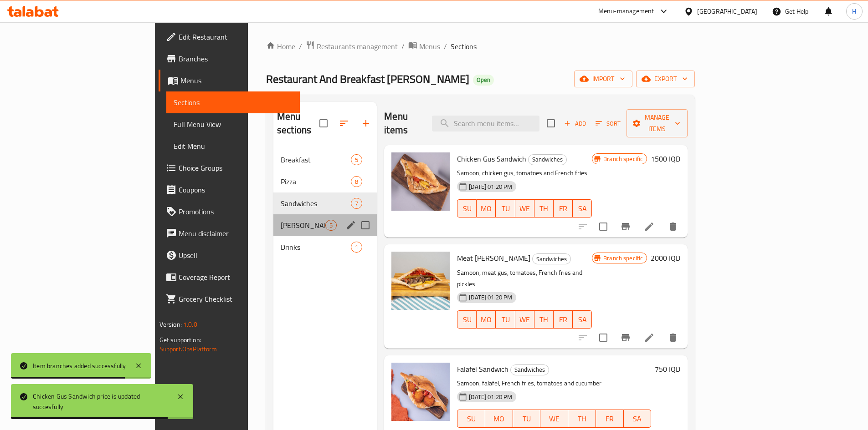  What do you see at coordinates (315, 160) in the screenshot?
I see `div: Breakfast` at bounding box center [315, 160].